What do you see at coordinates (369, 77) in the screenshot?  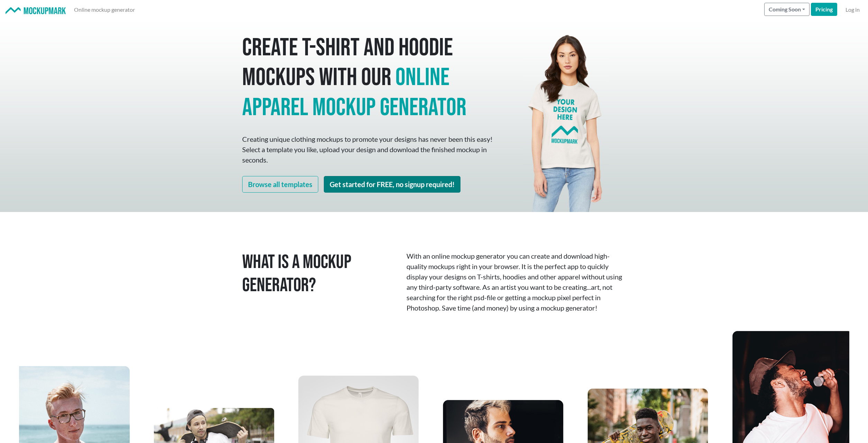 I see `h1: Create T-shirt and hoodie mockups with our` at bounding box center [369, 77].